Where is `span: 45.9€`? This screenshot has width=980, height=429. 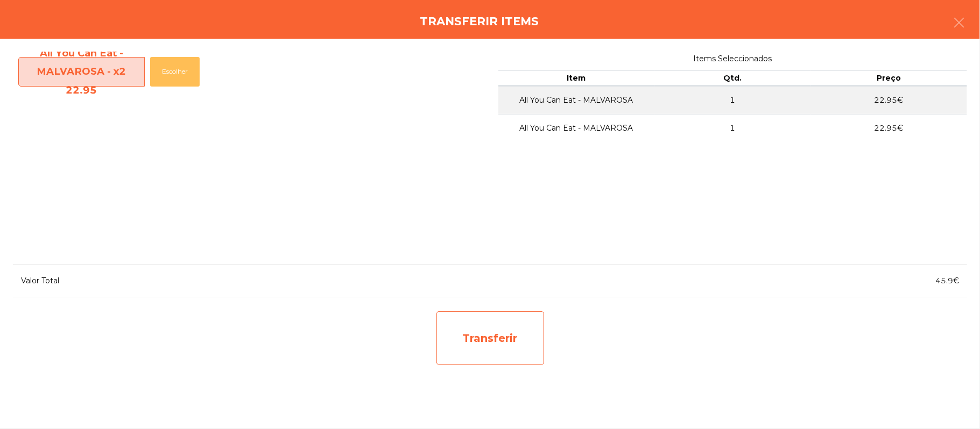
span: 45.9€ is located at coordinates (947, 281).